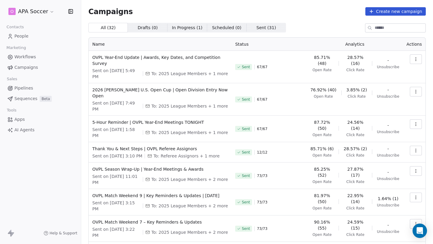 The width and height of the screenshot is (433, 244). Describe the element at coordinates (11, 110) in the screenshot. I see `span: Tools` at that location.